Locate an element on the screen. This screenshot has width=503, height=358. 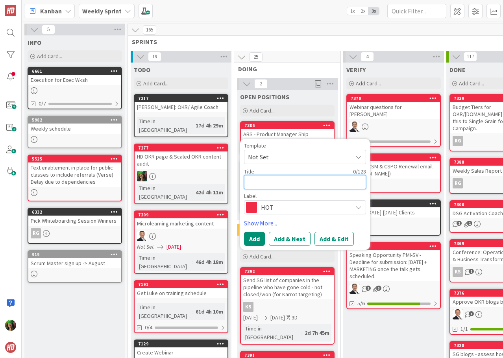
span: VERIFY is located at coordinates (356, 70).